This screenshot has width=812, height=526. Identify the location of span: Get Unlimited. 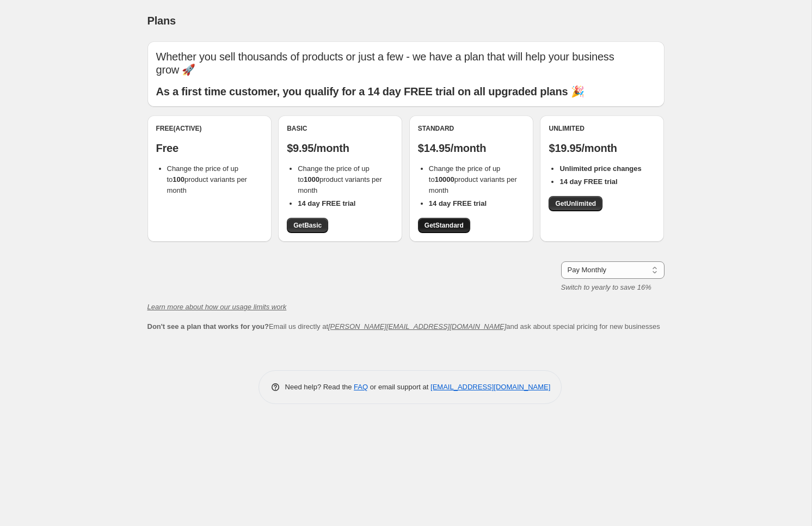
(575, 203).